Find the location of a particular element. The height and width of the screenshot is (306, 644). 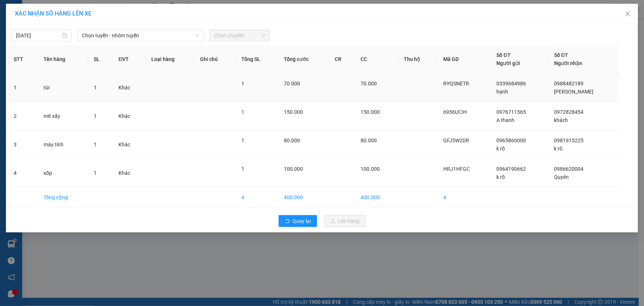

span: down is located at coordinates (198, 36).